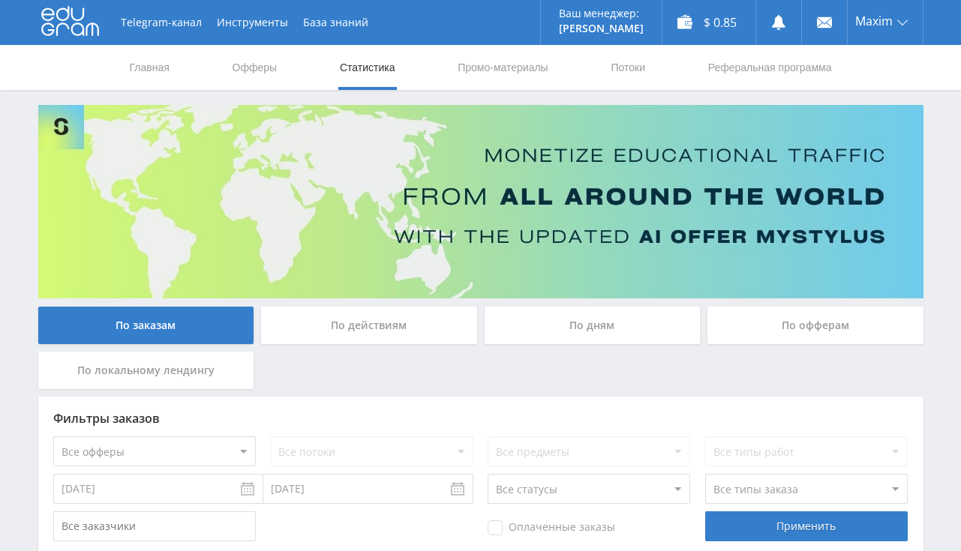  I want to click on div: По локальному лендингу, so click(146, 371).